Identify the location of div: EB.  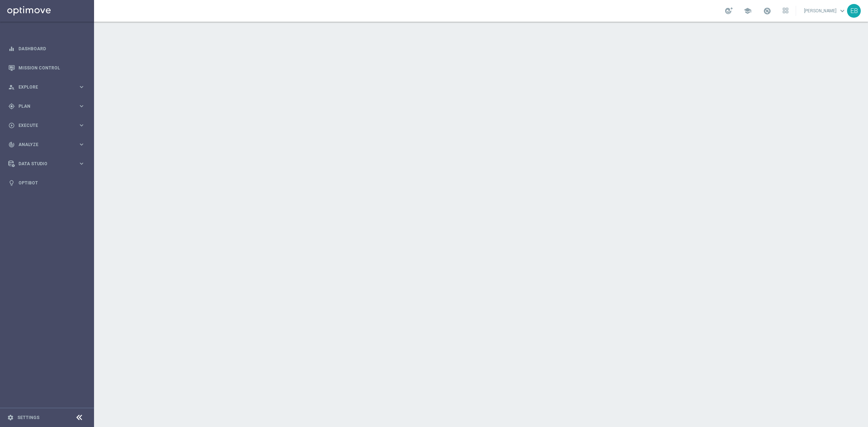
(854, 11).